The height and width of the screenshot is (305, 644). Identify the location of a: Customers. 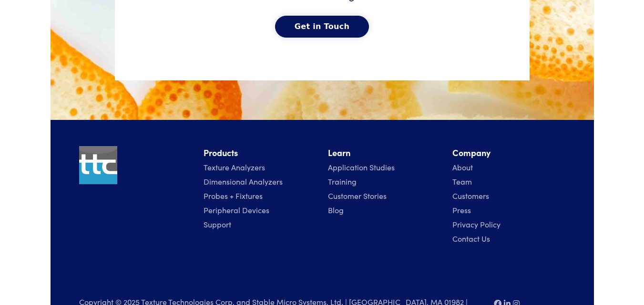
(471, 196).